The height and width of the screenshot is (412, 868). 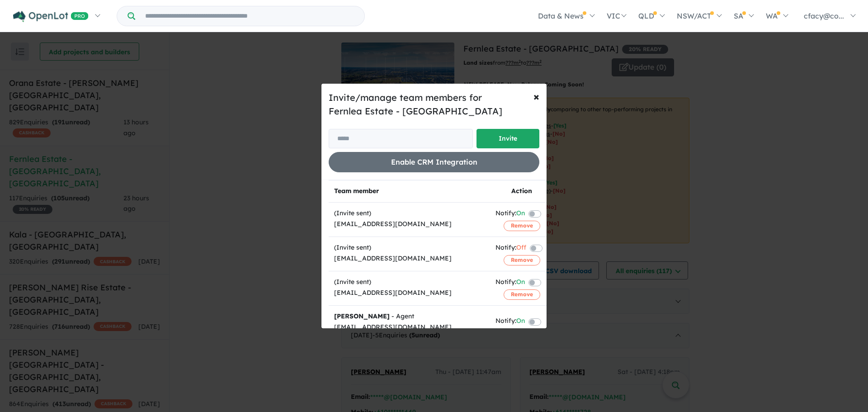 I want to click on th: Team member, so click(x=409, y=191).